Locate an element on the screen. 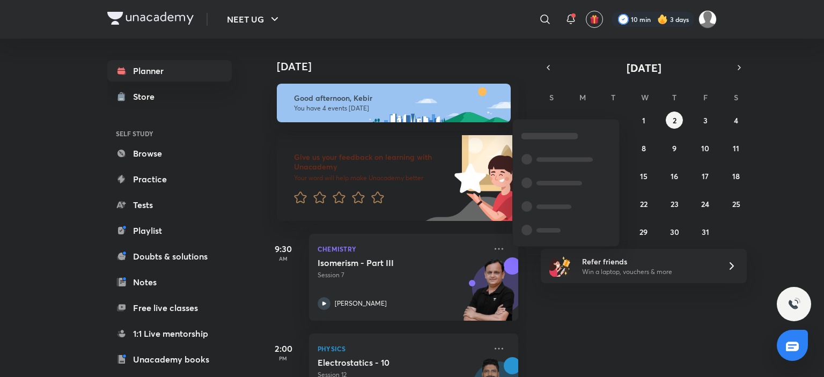 This screenshot has height=377, width=824. img: unacademy is located at coordinates (489, 294).